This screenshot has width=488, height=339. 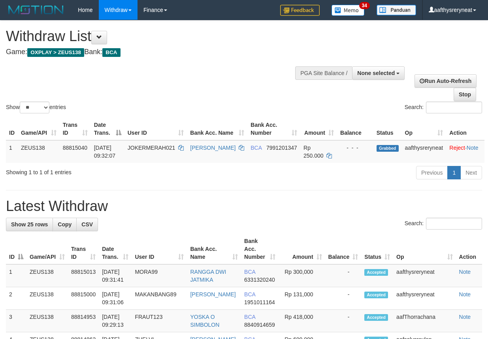 What do you see at coordinates (56, 53) in the screenshot?
I see `span: OXPLAY > ZEUS138` at bounding box center [56, 53].